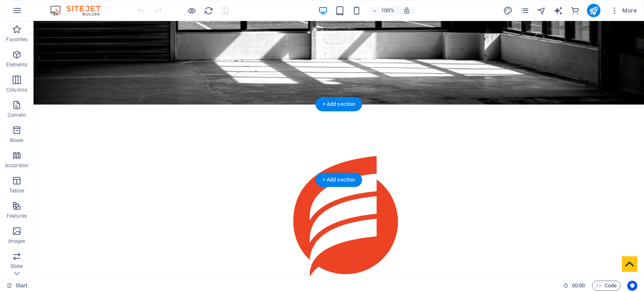  I want to click on span: More, so click(623, 11).